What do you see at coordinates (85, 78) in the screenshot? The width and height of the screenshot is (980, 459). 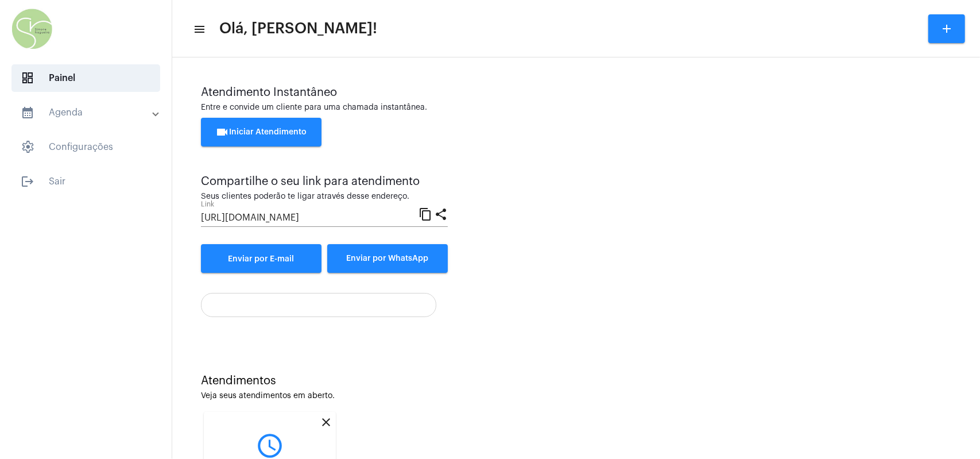 I see `span: Painel` at bounding box center [85, 78].